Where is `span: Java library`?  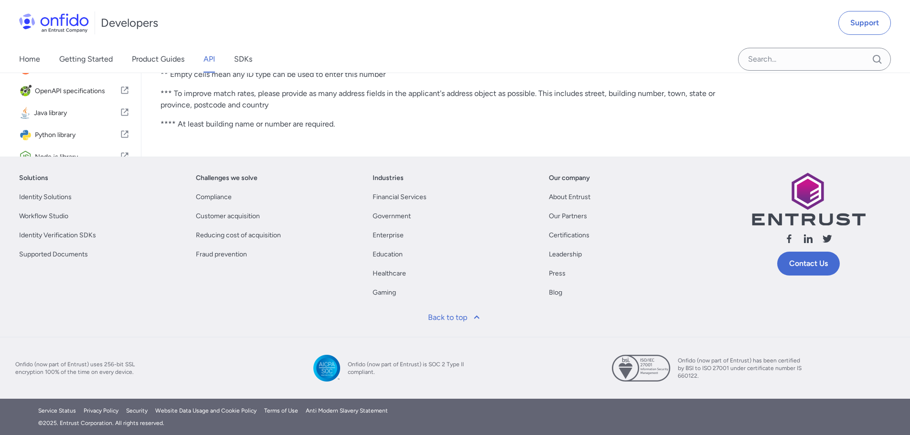 span: Java library is located at coordinates (77, 113).